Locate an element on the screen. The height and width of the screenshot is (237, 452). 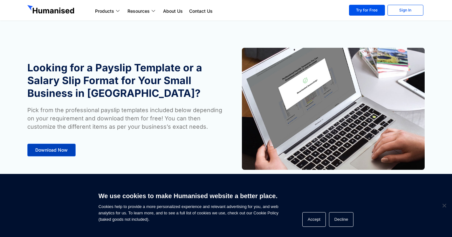
h6: We use cookies to make Humanised website a better place. is located at coordinates (189, 196).